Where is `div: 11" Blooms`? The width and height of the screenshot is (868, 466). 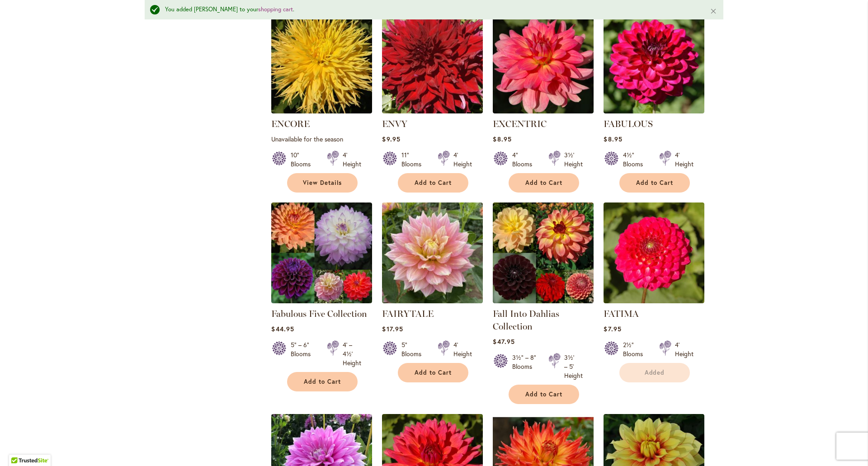 div: 11" Blooms is located at coordinates (414, 160).